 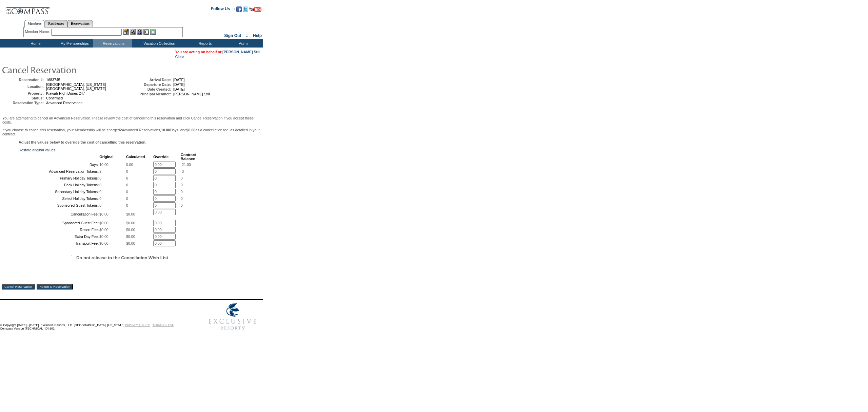 What do you see at coordinates (151, 80) in the screenshot?
I see `td: Arrival Date:` at bounding box center [151, 80].